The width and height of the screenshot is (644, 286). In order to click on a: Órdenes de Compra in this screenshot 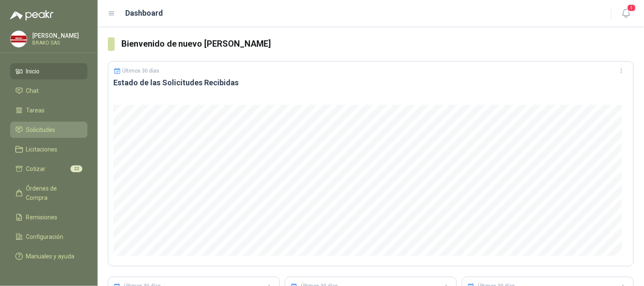, I will do `click(49, 193)`.